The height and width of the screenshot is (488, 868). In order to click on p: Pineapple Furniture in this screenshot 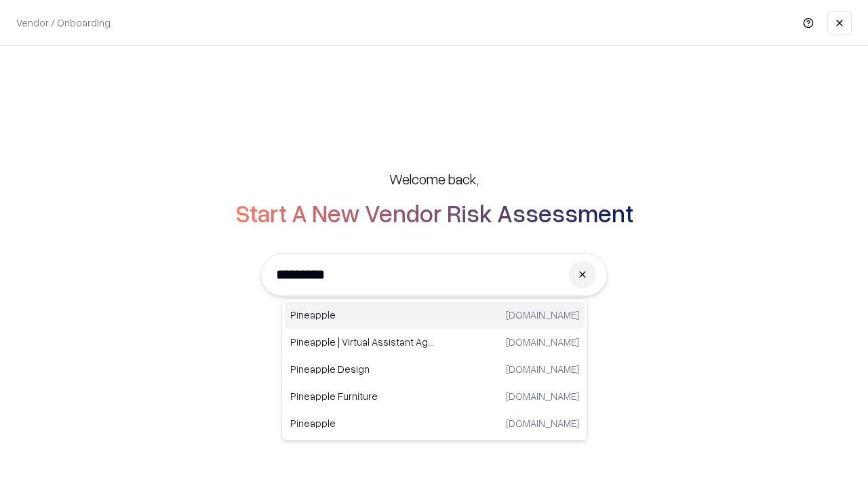, I will do `click(362, 395)`.